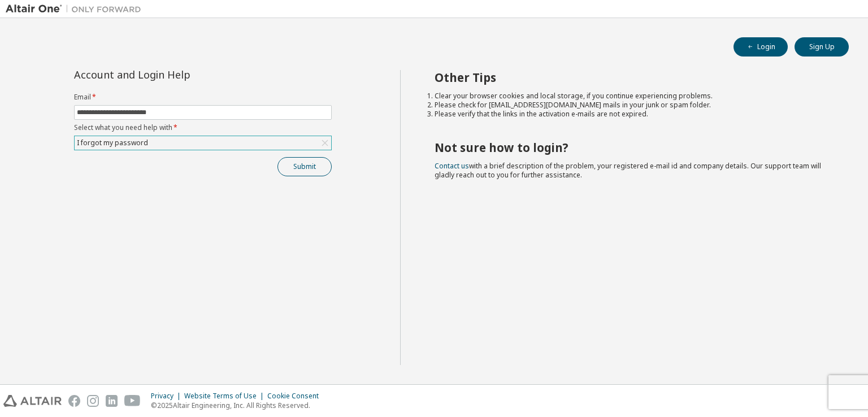  Describe the element at coordinates (822, 47) in the screenshot. I see `button: Sign Up` at that location.